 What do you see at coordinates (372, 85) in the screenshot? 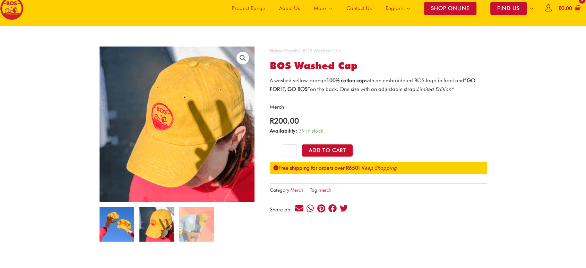
I see `strong: “GO FOR IT, GO BOS”` at bounding box center [372, 85].